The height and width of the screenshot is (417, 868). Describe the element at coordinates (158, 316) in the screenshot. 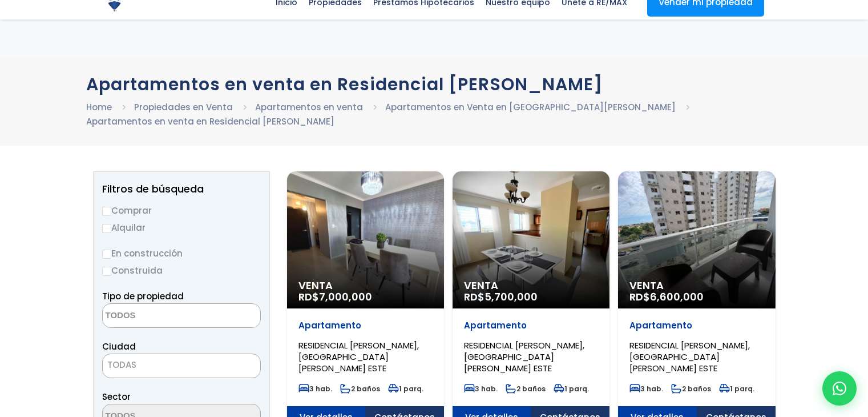

I see `textarea: Search` at that location.